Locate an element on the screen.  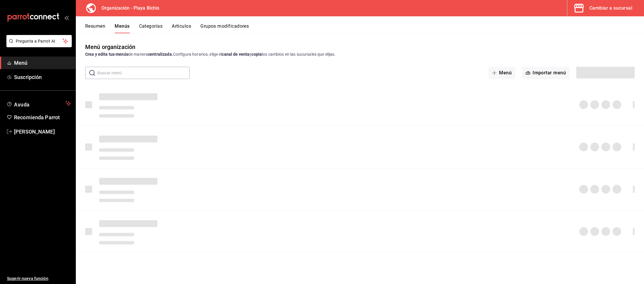
span: Menú is located at coordinates (42, 63).